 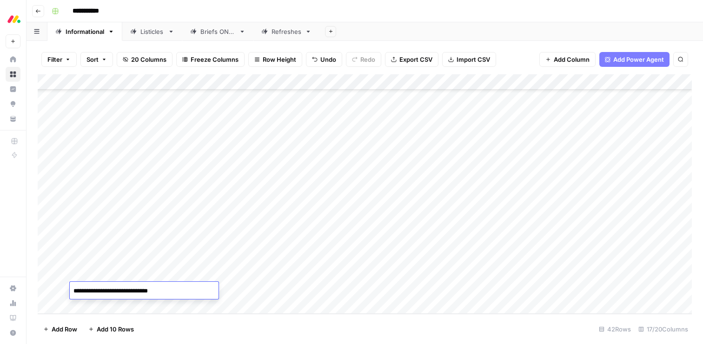 What do you see at coordinates (55, 59) in the screenshot?
I see `span: Filter` at bounding box center [55, 59].